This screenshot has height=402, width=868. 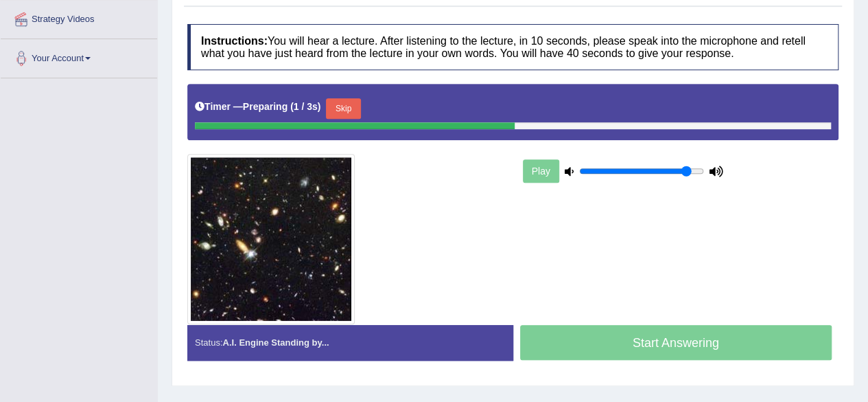 What do you see at coordinates (513, 46) in the screenshot?
I see `h4: You will hear a lecture. After listening to the lecture, in 10 seconds, please speak into the mic...` at bounding box center [513, 46].